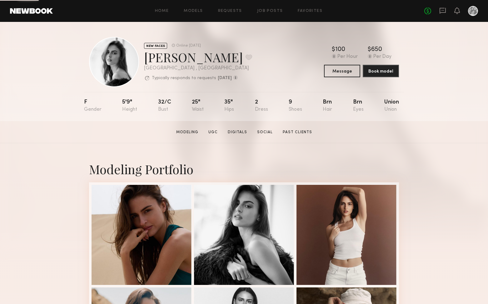 This screenshot has height=304, width=488. Describe the element at coordinates (310, 11) in the screenshot. I see `a: Favorites` at that location.